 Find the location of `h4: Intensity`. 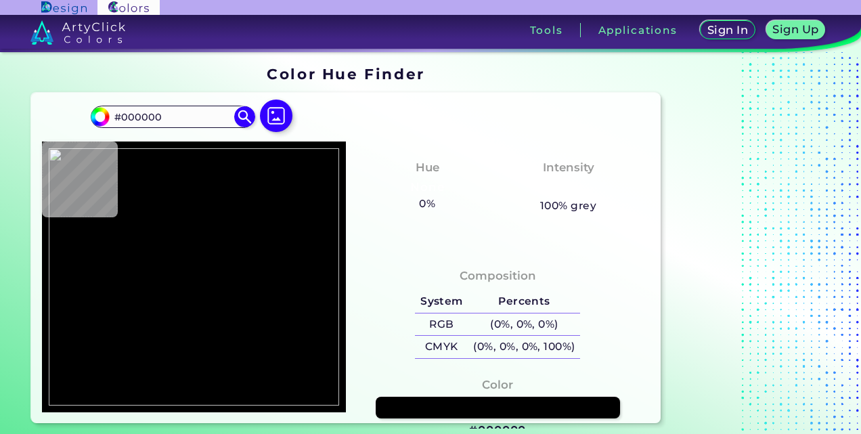

h4: Intensity is located at coordinates (569, 167).